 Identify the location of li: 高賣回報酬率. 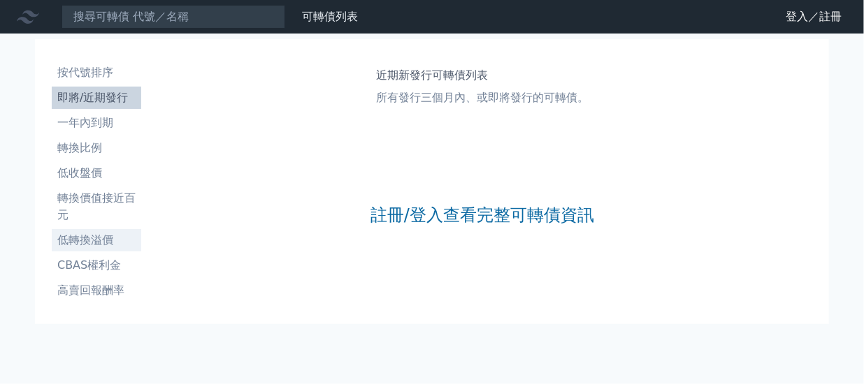
(96, 291).